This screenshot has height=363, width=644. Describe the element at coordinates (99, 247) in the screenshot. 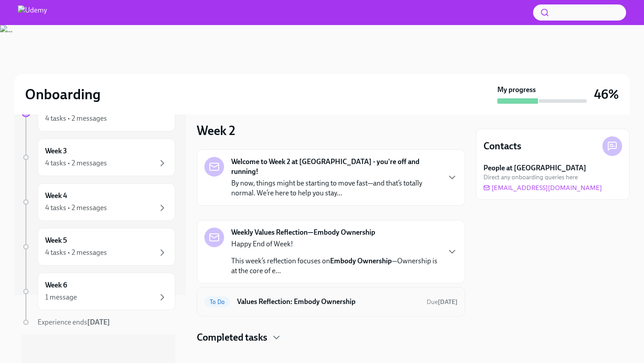

I see `a: Week 54 tasks • 2 messages` at that location.